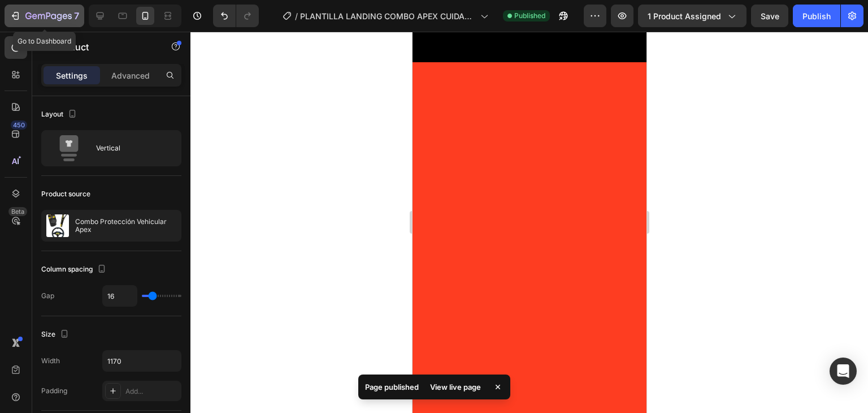 The image size is (868, 413). Describe the element at coordinates (56, 335) in the screenshot. I see `div: Size` at that location.